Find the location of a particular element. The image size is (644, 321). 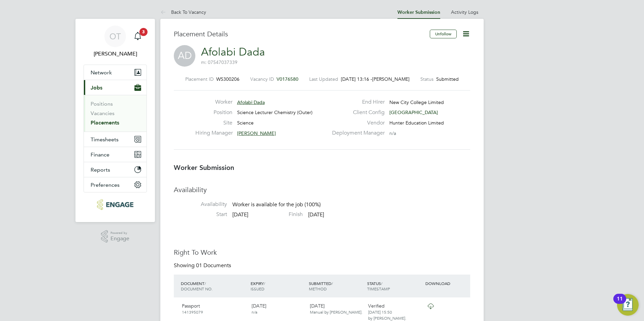

span: Afolabi Dada is located at coordinates (251, 103).